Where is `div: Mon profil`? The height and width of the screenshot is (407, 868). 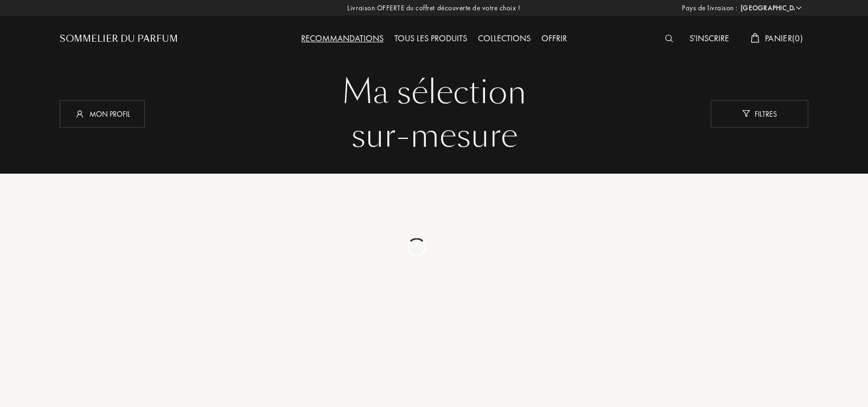
div: Mon profil is located at coordinates (102, 113).